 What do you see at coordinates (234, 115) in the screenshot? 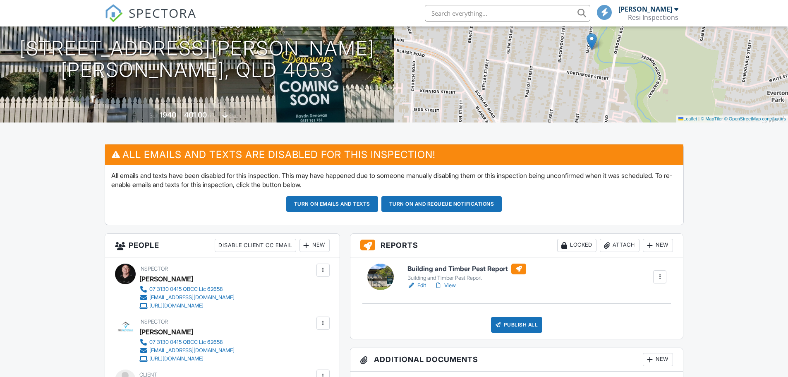
I see `span: slab` at bounding box center [234, 115].